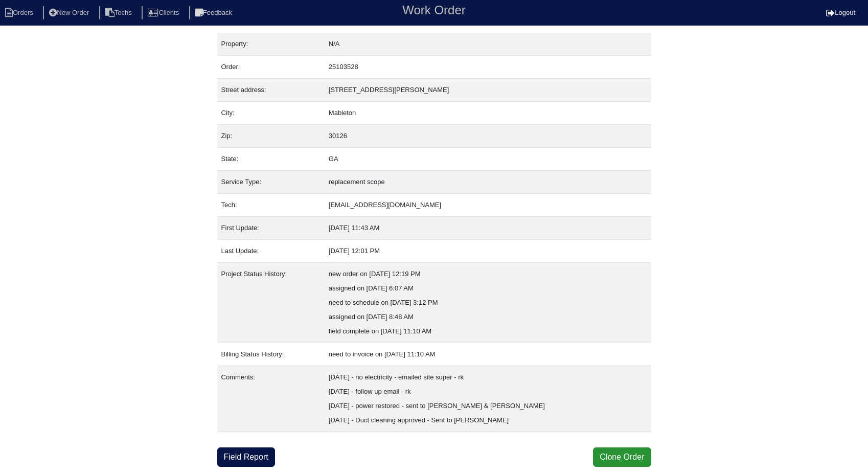 Image resolution: width=868 pixels, height=474 pixels. Describe the element at coordinates (246, 457) in the screenshot. I see `a: Field Report` at that location.